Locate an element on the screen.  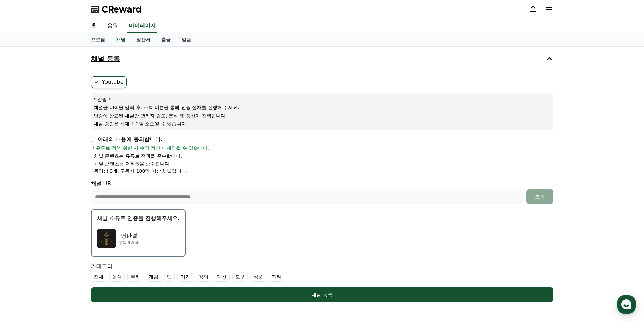
a: 출금 is located at coordinates (166, 40).